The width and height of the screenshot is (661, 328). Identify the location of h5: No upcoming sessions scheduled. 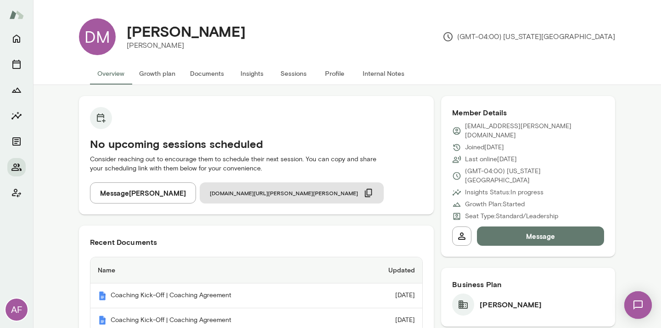
(256, 144).